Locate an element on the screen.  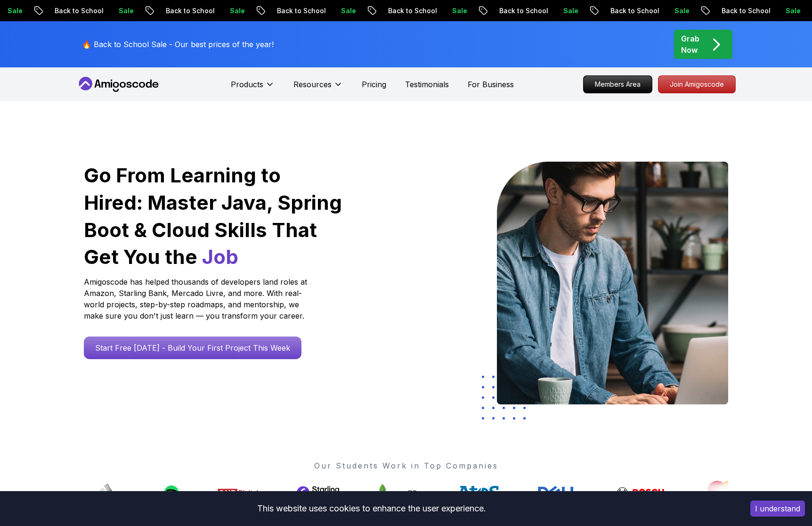
a: Join Amigoscode is located at coordinates (697, 84).